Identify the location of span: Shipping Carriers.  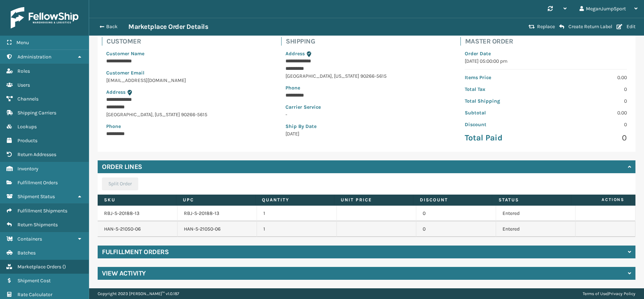
(37, 113).